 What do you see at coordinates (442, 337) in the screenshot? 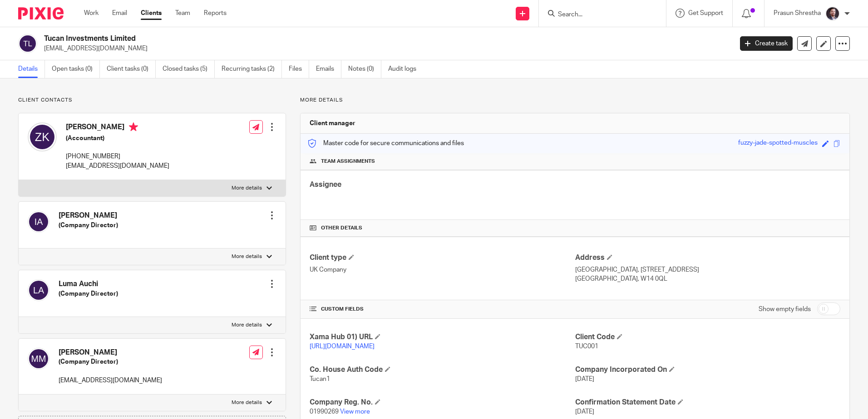
I see `h4: Xama Hub 01) URL` at bounding box center [442, 337].